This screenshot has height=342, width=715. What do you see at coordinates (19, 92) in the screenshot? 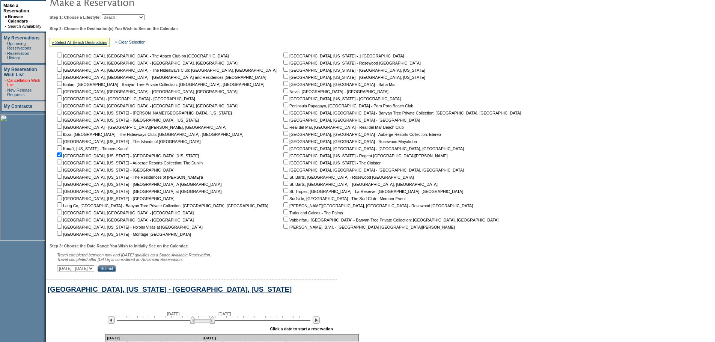
I see `a: New Release Requests` at bounding box center [19, 92].